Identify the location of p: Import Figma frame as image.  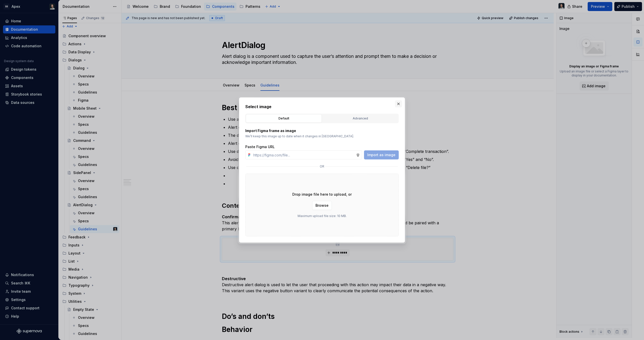
(322, 131).